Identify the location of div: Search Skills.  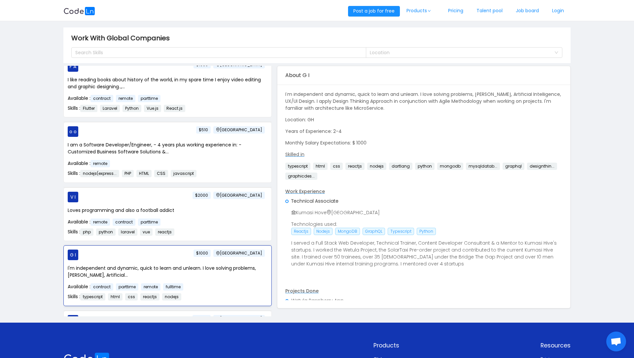
(216, 53).